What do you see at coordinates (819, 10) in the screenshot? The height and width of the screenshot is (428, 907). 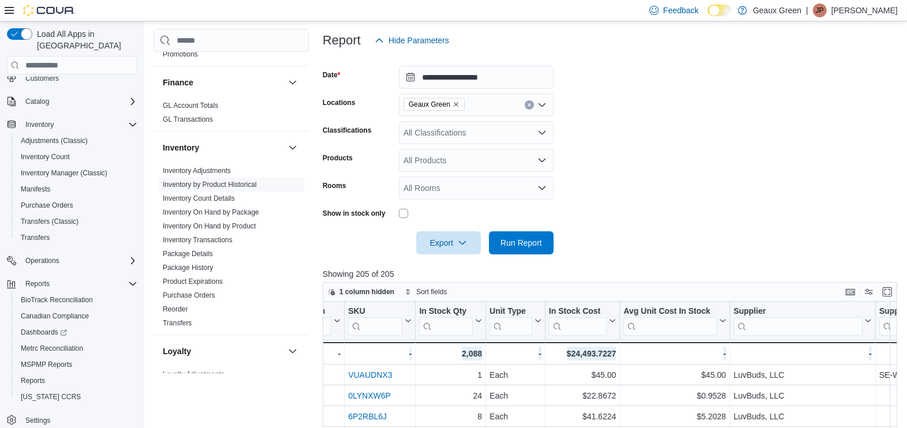 I see `span: JP` at bounding box center [819, 10].